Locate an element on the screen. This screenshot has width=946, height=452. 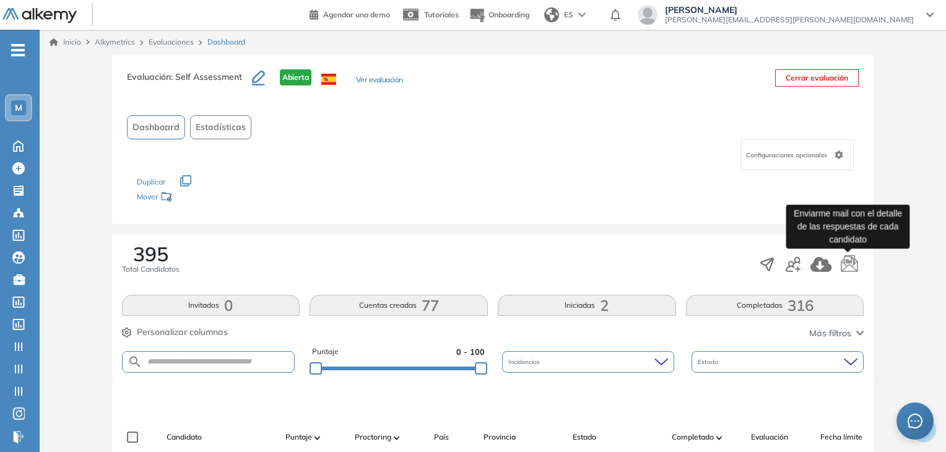
span: Abierta is located at coordinates (295, 77).